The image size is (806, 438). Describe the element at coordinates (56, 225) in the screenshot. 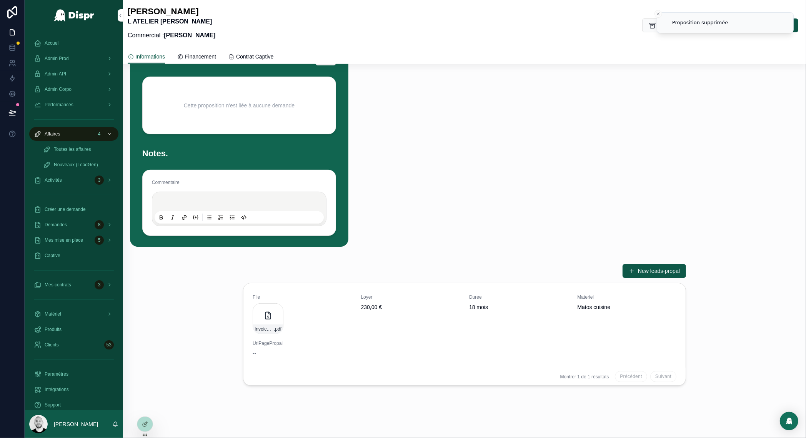

I see `span: Demandes` at that location.